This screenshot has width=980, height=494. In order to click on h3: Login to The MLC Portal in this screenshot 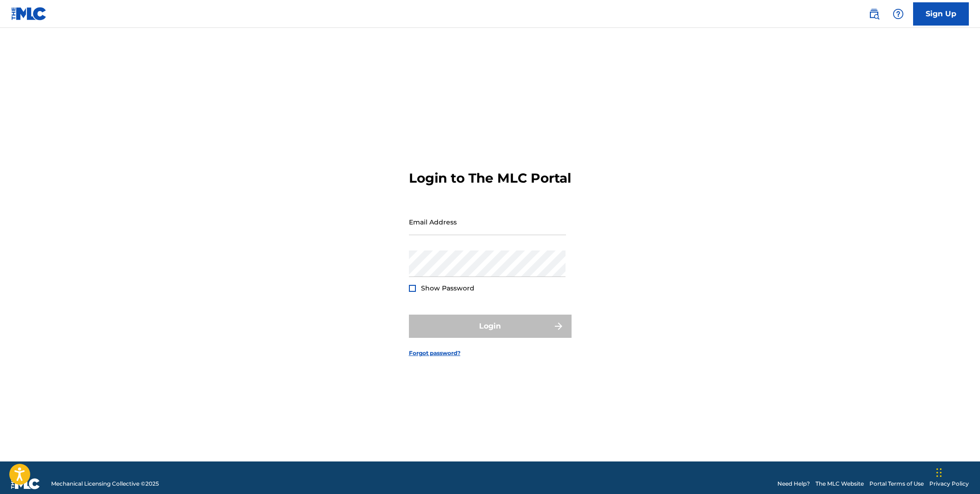, I will do `click(490, 178)`.